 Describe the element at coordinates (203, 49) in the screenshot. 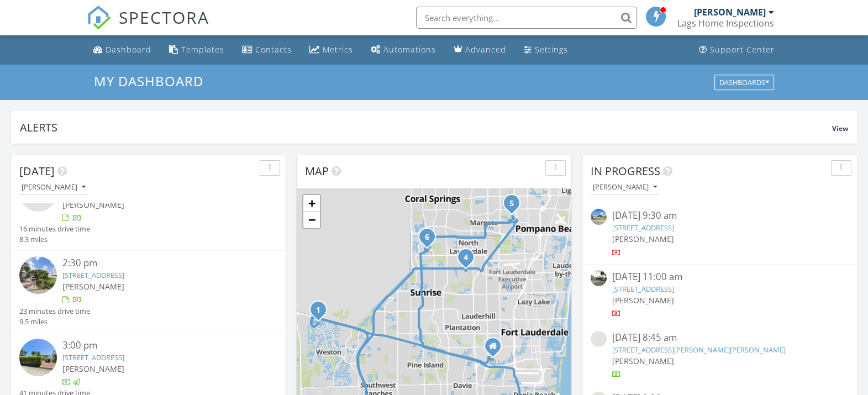

I see `div: Templates` at that location.